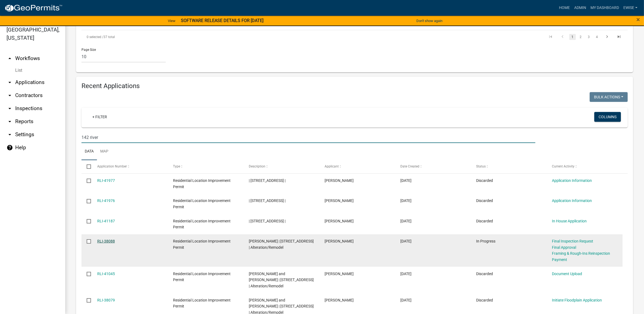 This screenshot has height=314, width=644. Describe the element at coordinates (10, 59) in the screenshot. I see `i: arrow_drop_up` at that location.